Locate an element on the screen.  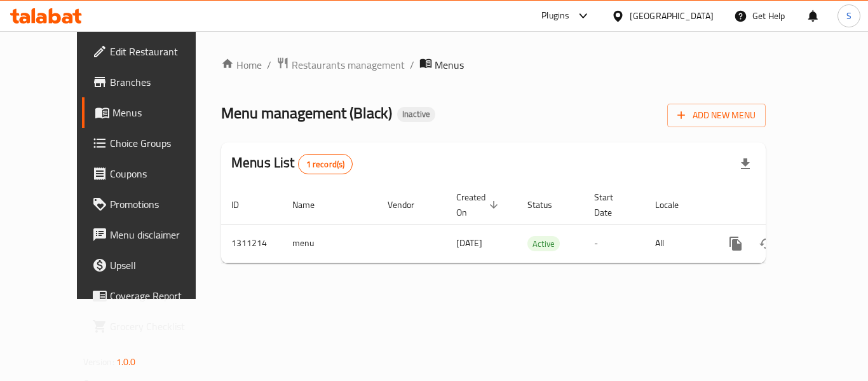
a: Choice Groups is located at coordinates (152, 143).